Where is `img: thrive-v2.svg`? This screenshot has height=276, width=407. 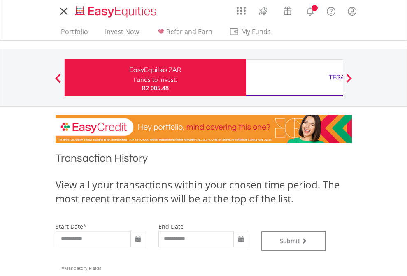
img: thrive-v2.svg is located at coordinates (263, 11).